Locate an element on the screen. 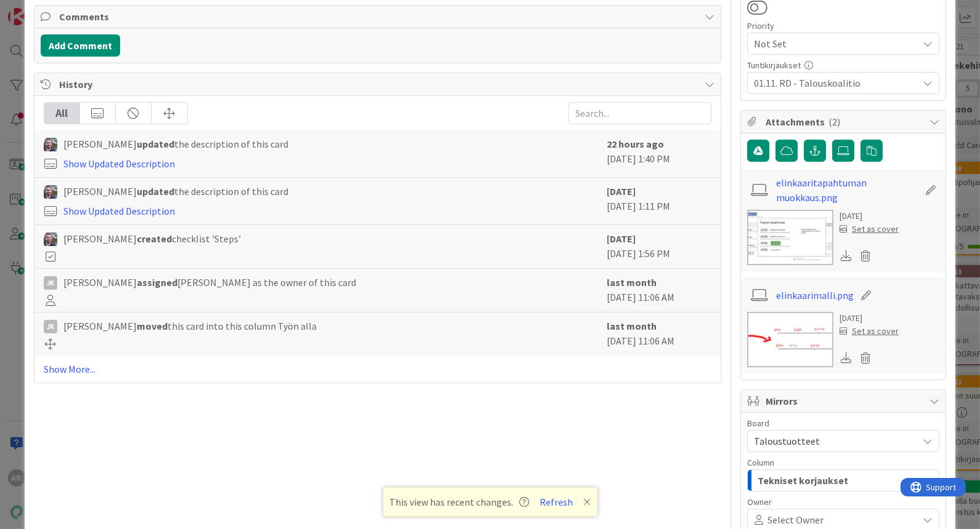 The width and height of the screenshot is (980, 529). div: Tuntikirjaukset is located at coordinates (843, 65).